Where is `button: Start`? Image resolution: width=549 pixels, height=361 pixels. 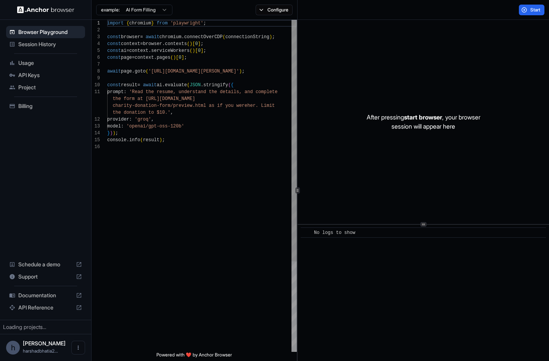 button: Start is located at coordinates (532, 10).